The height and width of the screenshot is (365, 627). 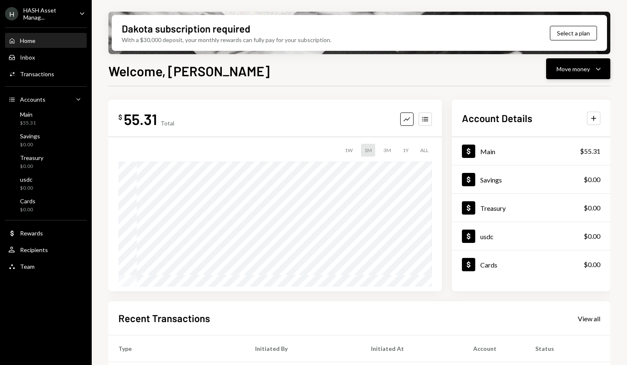 I want to click on div: Recipients, so click(x=34, y=250).